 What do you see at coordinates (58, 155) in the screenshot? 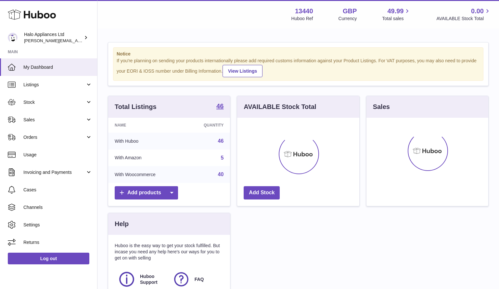
I see `span: Usage` at bounding box center [58, 155].